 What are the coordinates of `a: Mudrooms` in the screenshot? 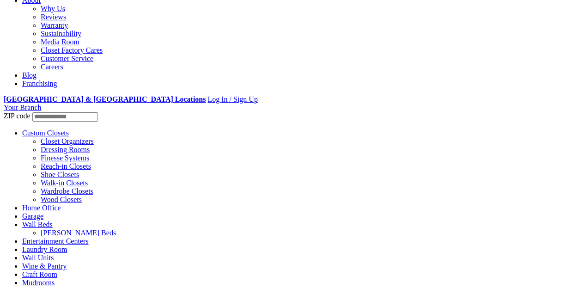 It's located at (38, 283).